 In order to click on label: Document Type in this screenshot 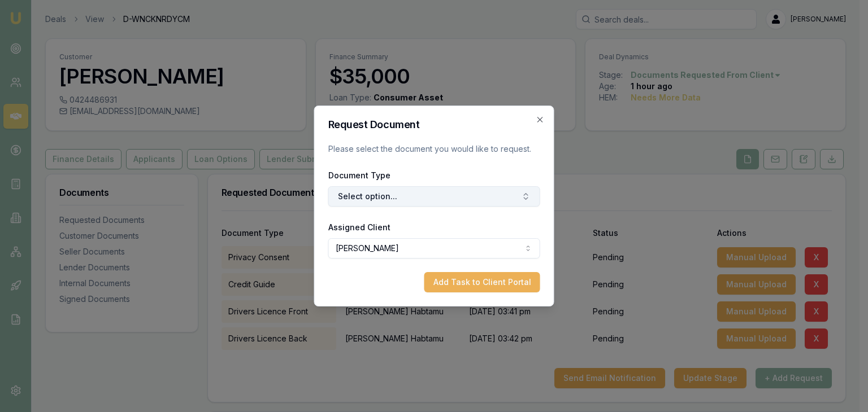, I will do `click(359, 175)`.